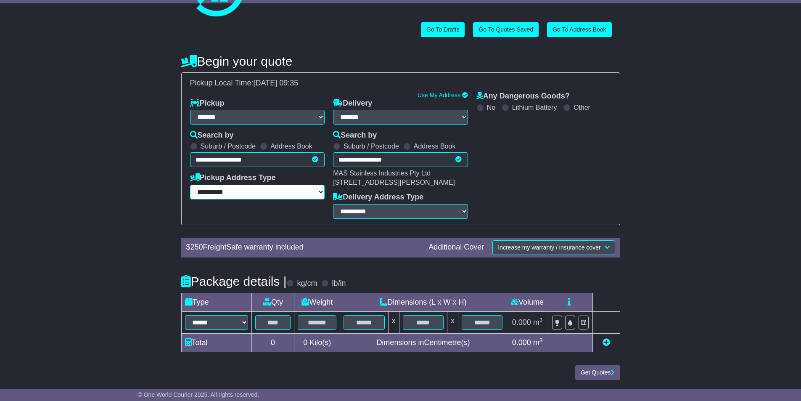  What do you see at coordinates (273, 342) in the screenshot?
I see `td: 0` at bounding box center [273, 342].